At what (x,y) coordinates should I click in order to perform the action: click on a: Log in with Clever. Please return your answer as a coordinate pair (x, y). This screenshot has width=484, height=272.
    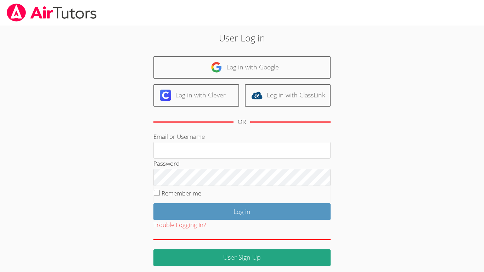
    Looking at the image, I should click on (196, 95).